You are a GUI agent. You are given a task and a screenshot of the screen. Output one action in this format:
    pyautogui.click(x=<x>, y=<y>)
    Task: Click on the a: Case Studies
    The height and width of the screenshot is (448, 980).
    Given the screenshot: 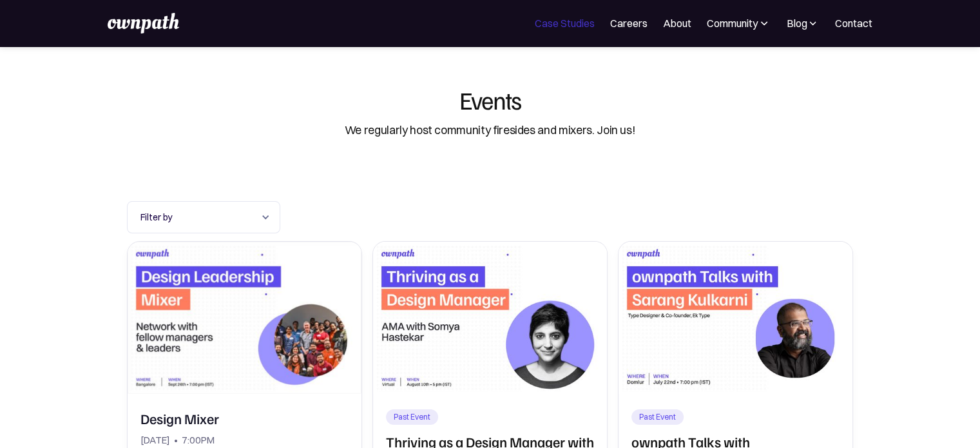 What is the action you would take?
    pyautogui.click(x=564, y=23)
    